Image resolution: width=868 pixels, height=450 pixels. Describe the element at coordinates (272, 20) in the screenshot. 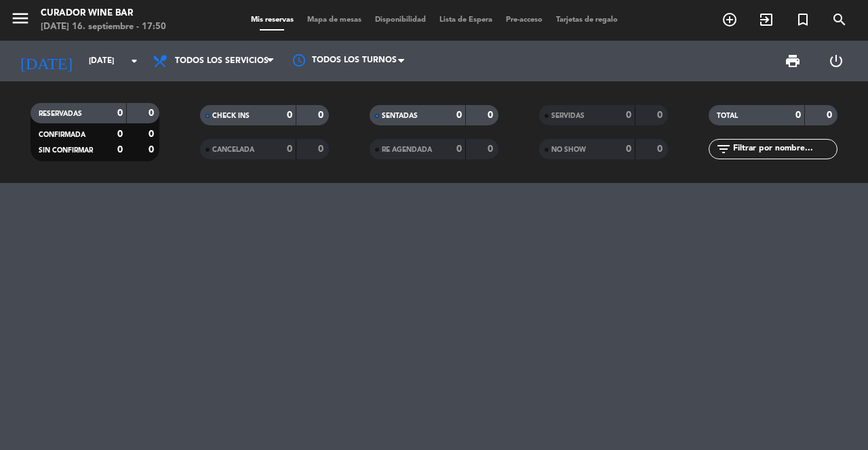

I see `span: Mis reservas` at that location.